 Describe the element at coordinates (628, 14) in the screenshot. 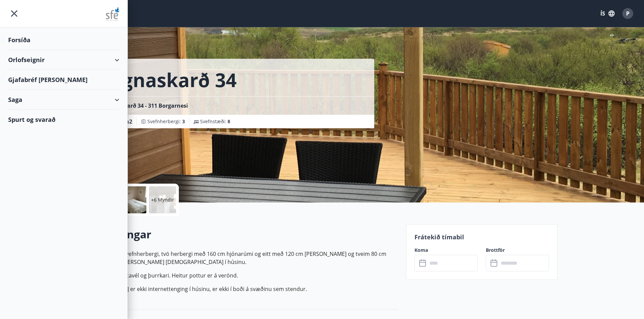

I see `span: P` at that location.